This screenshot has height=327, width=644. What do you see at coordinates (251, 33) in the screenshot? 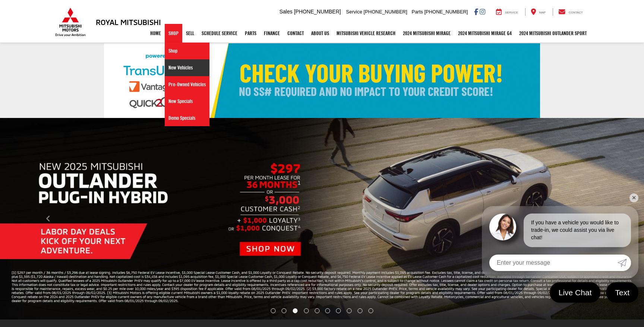
I see `a: Parts: Opens in a new tab` at bounding box center [251, 33].